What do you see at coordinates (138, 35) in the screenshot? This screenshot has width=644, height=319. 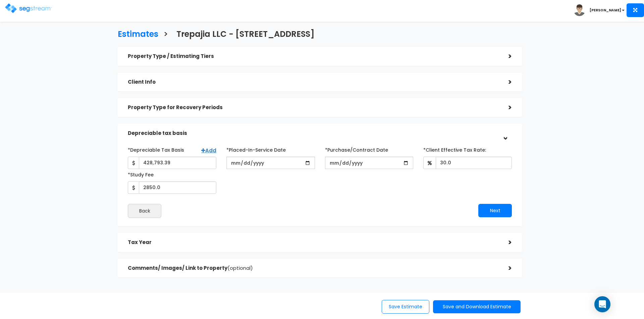 I see `h3: Estimates` at bounding box center [138, 35].